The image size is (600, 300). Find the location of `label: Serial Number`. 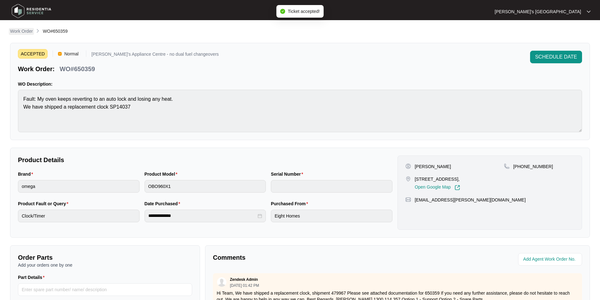

label: Serial Number is located at coordinates (288, 174).